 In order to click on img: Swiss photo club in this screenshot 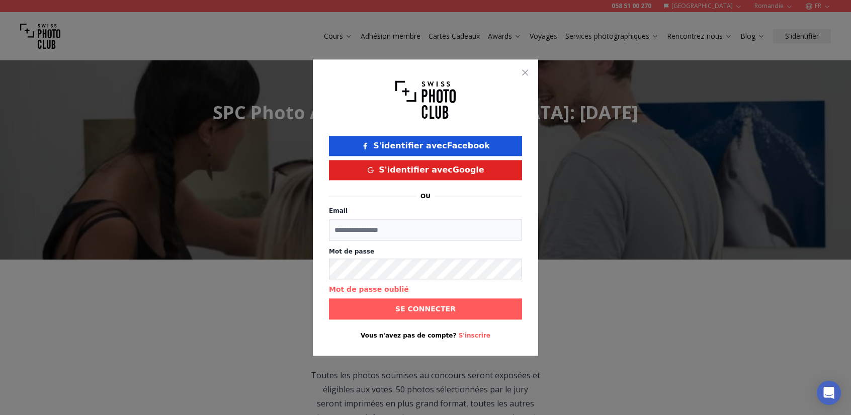, I will do `click(426, 100)`.